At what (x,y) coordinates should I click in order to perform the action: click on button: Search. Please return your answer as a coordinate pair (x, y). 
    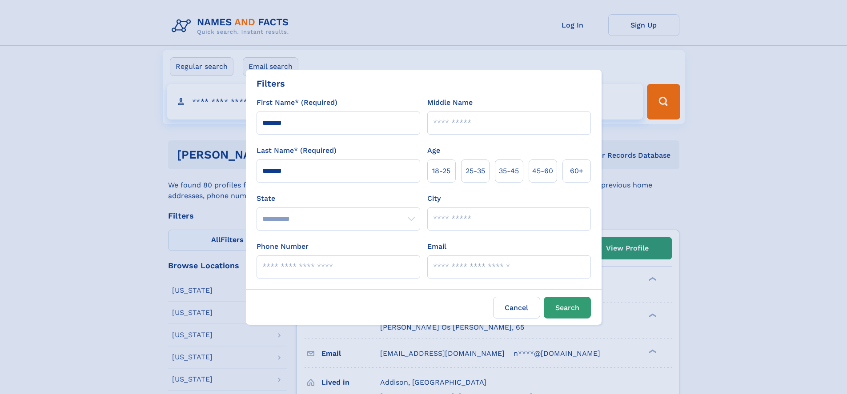
    Looking at the image, I should click on (567, 308).